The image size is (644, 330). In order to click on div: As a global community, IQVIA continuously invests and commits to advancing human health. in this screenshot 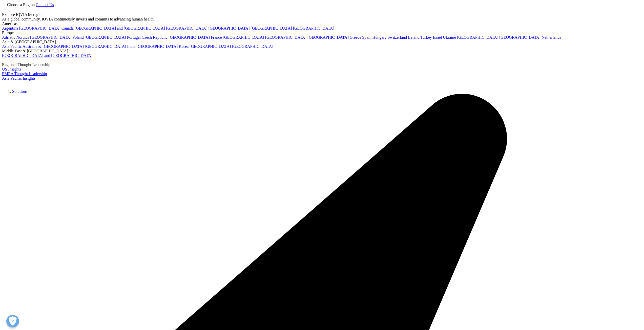, I will do `click(322, 19)`.